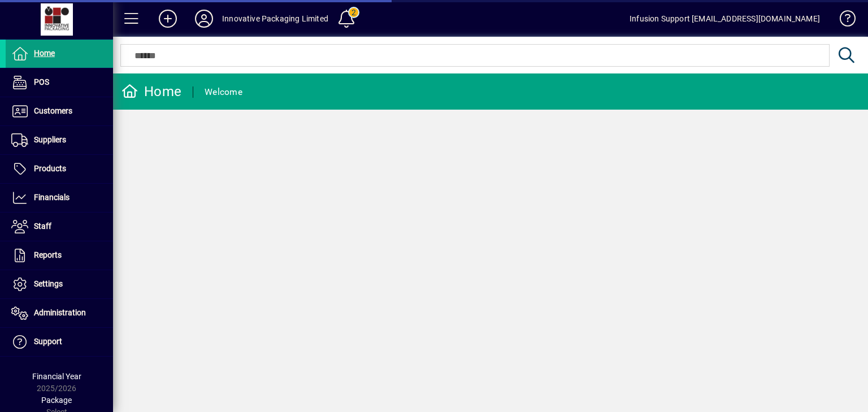 The width and height of the screenshot is (868, 412). What do you see at coordinates (59, 313) in the screenshot?
I see `a: Administration` at bounding box center [59, 313].